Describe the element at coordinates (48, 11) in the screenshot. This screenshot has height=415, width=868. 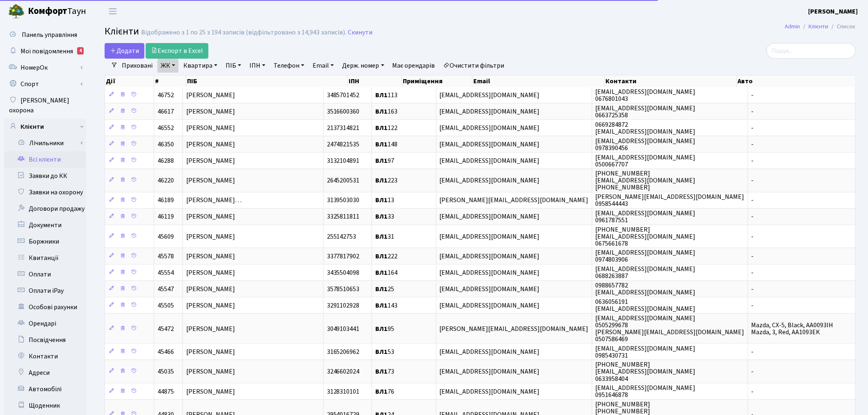
I see `b: Комфорт` at that location.